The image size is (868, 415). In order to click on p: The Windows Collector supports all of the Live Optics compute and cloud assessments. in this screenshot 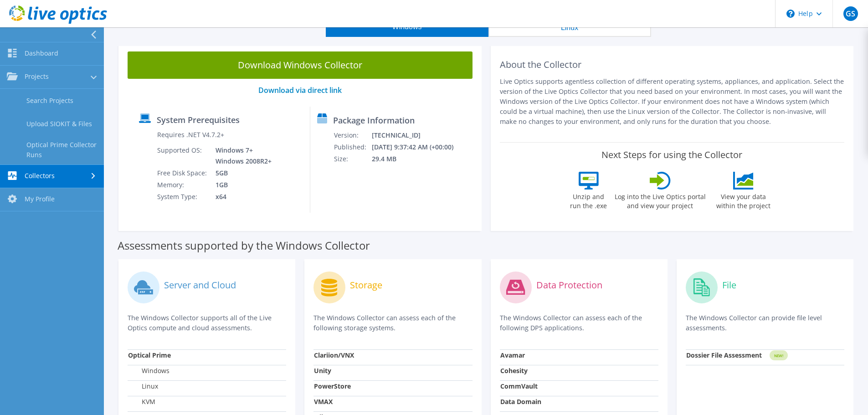, I will do `click(207, 323)`.